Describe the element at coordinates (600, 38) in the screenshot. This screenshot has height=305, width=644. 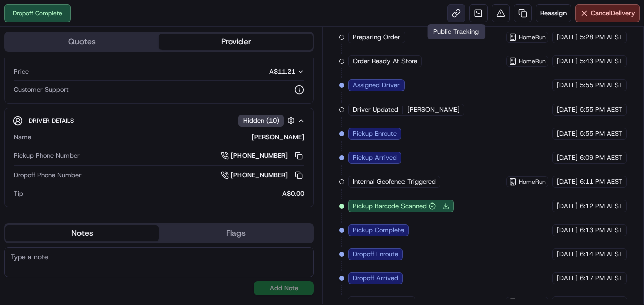
I see `span: 5:28 PM AEST` at that location.